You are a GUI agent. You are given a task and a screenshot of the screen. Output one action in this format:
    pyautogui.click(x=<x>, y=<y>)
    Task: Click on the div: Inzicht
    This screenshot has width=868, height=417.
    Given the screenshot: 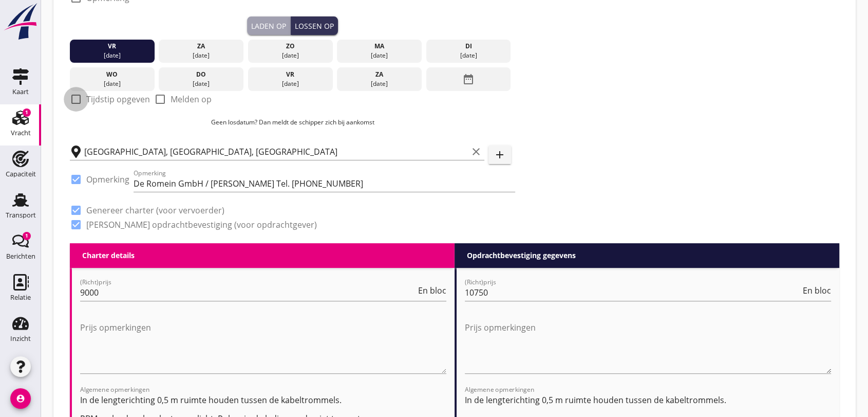 What is the action you would take?
    pyautogui.click(x=21, y=338)
    